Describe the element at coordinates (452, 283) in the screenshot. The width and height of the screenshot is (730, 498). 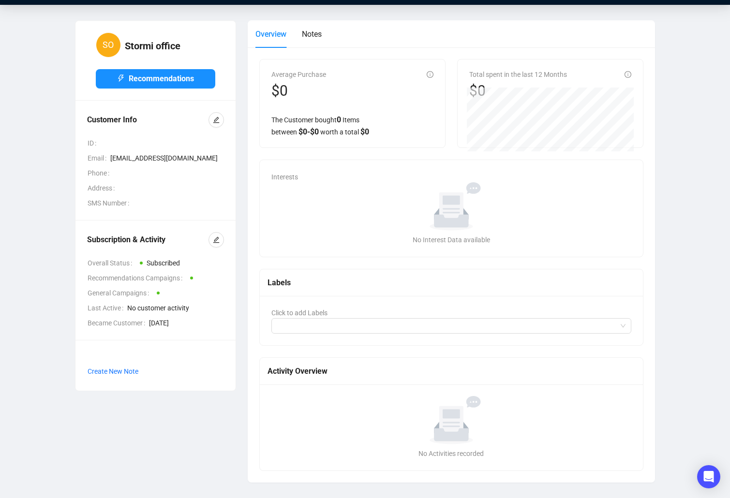
I see `div: Labels` at that location.